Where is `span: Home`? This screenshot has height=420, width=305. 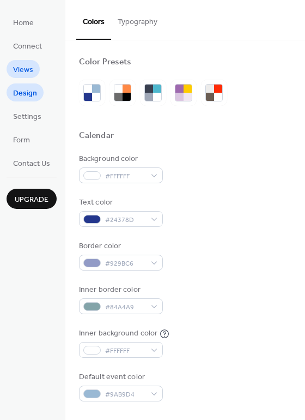 span: Home is located at coordinates (23, 23).